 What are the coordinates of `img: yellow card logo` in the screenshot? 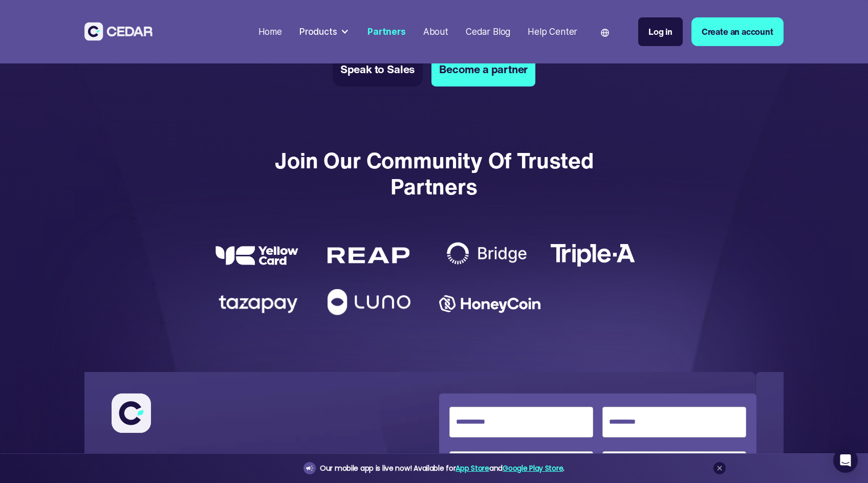 It's located at (257, 255).